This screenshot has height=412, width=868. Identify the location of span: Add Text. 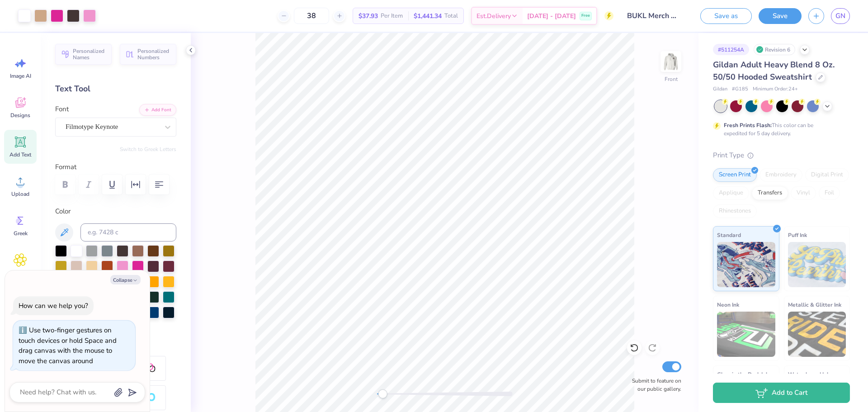
(20, 154).